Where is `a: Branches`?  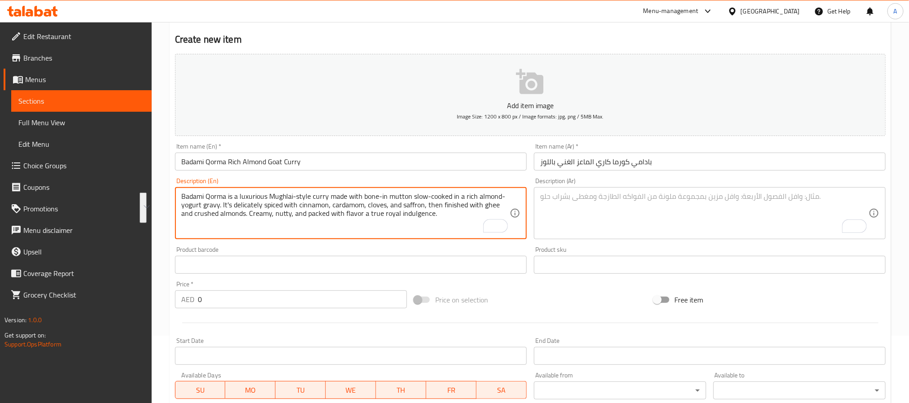
a: Branches is located at coordinates (78, 58).